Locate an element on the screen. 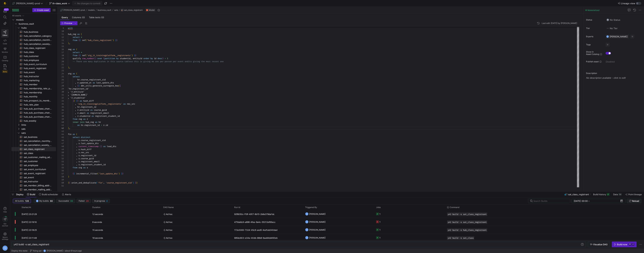  span: Build is located at coordinates (33, 195).